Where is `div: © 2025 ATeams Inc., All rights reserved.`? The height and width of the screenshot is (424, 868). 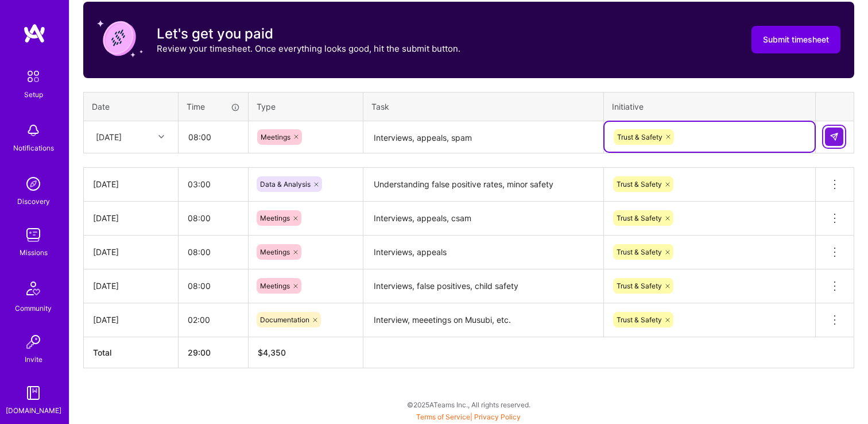 div: © 2025 ATeams Inc., All rights reserved. is located at coordinates (469, 405).